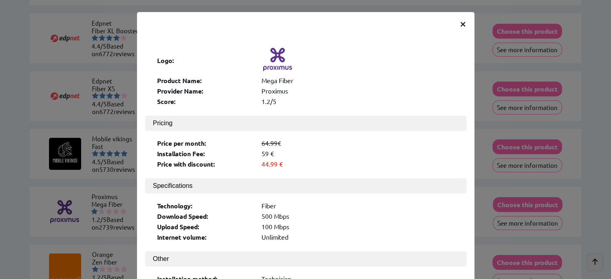 The width and height of the screenshot is (611, 279). Describe the element at coordinates (306, 123) in the screenshot. I see `button: Pricing` at that location.